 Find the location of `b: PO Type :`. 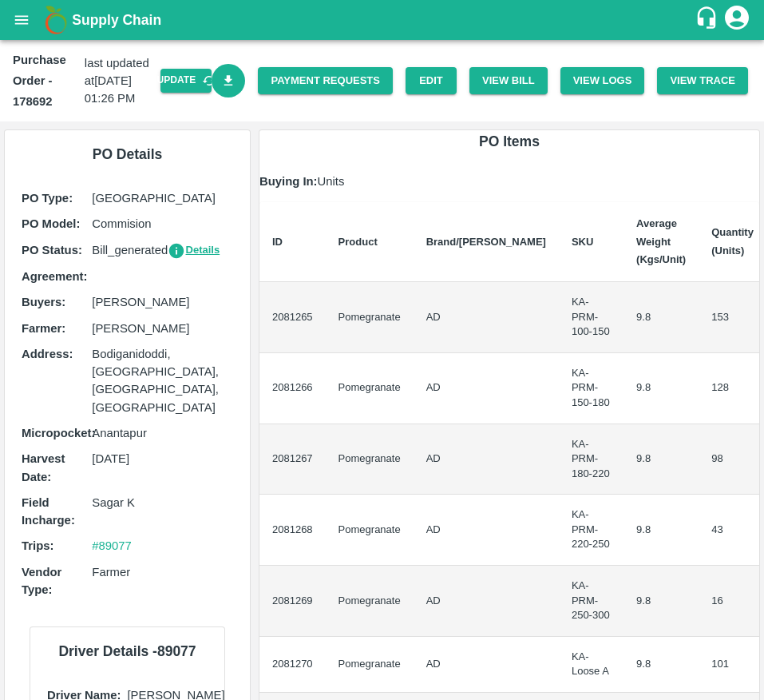

b: PO Type : is located at coordinates (47, 198).